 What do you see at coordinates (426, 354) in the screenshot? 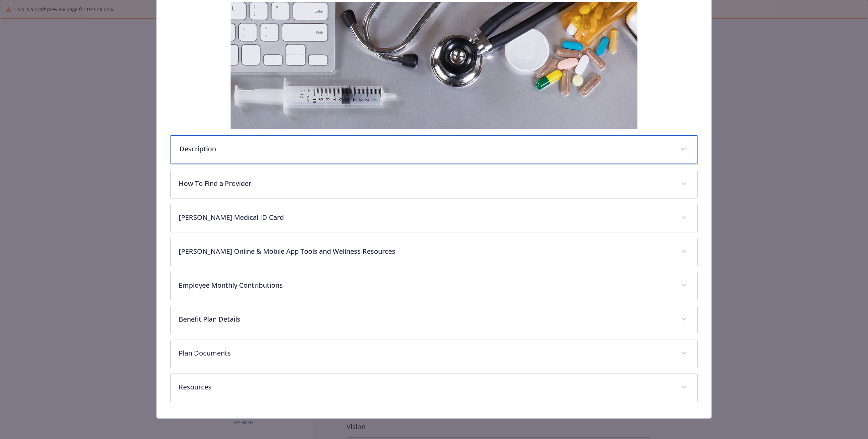
I see `p: Plan Documents` at bounding box center [426, 354].